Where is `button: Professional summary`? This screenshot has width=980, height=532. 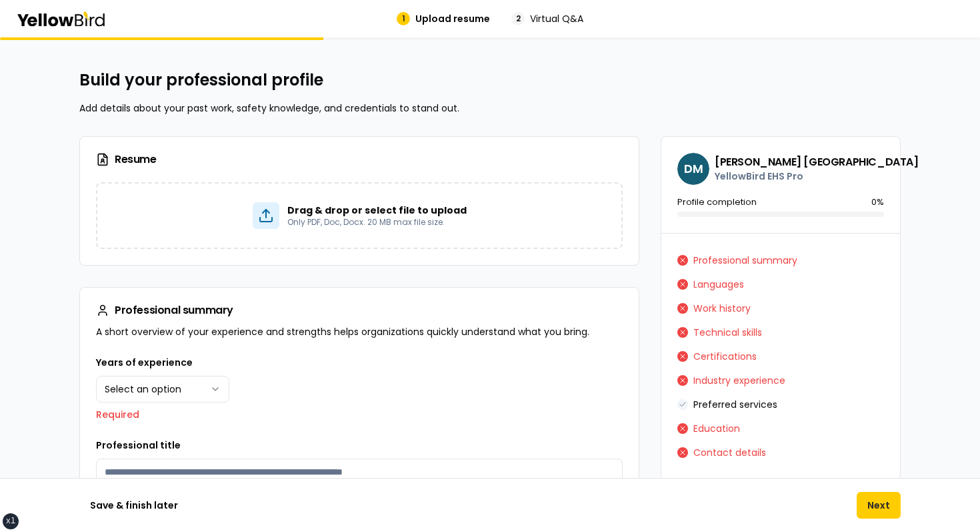
button: Professional summary is located at coordinates (745, 260).